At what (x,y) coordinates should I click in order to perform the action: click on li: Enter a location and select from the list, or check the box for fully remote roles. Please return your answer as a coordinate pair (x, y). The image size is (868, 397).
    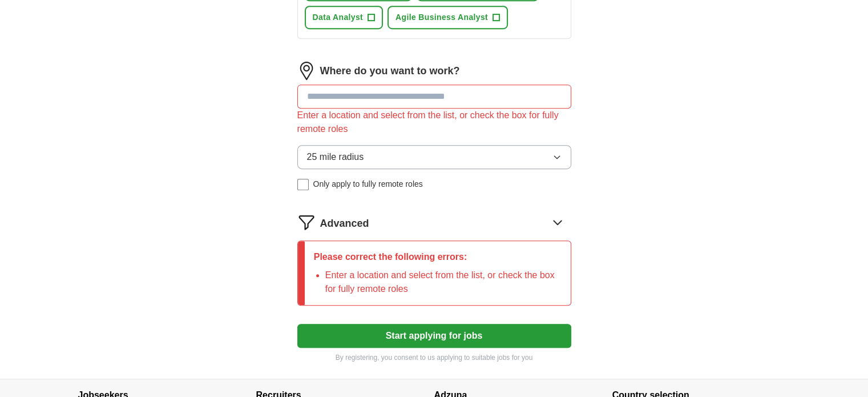
    Looking at the image, I should click on (443, 282).